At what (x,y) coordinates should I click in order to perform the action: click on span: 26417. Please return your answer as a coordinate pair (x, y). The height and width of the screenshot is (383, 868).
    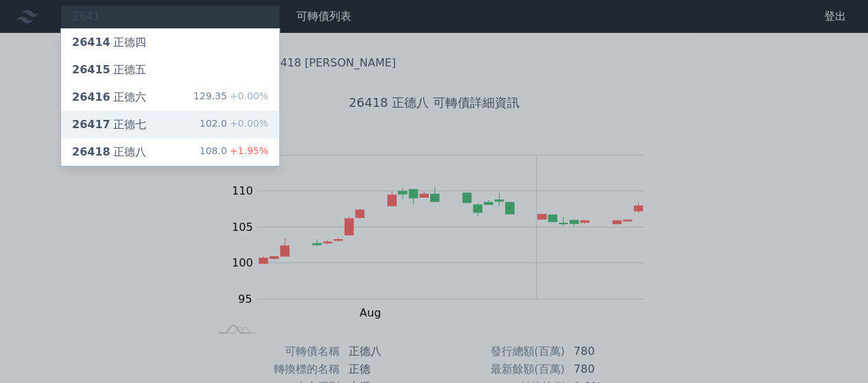
    Looking at the image, I should click on (91, 124).